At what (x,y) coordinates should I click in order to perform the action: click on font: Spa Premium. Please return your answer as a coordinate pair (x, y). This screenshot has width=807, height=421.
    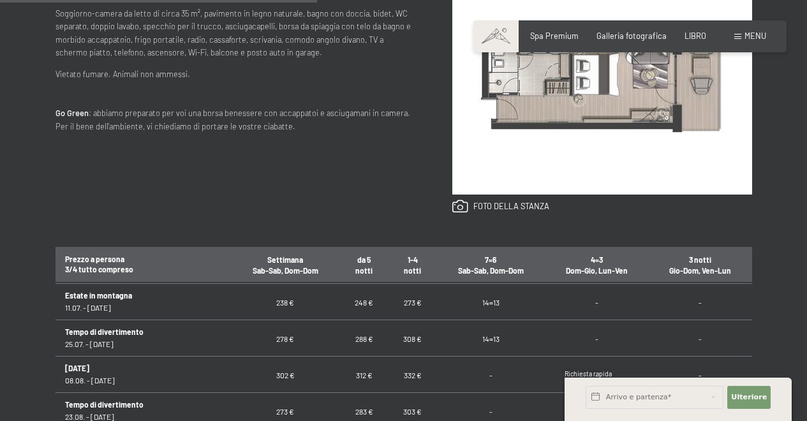
    Looking at the image, I should click on (555, 36).